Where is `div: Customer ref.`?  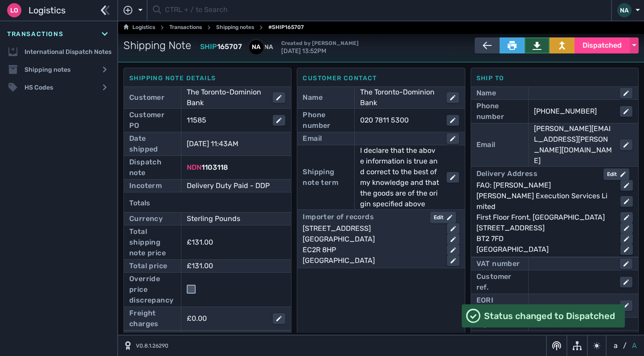
div: Customer ref. is located at coordinates (500, 282).